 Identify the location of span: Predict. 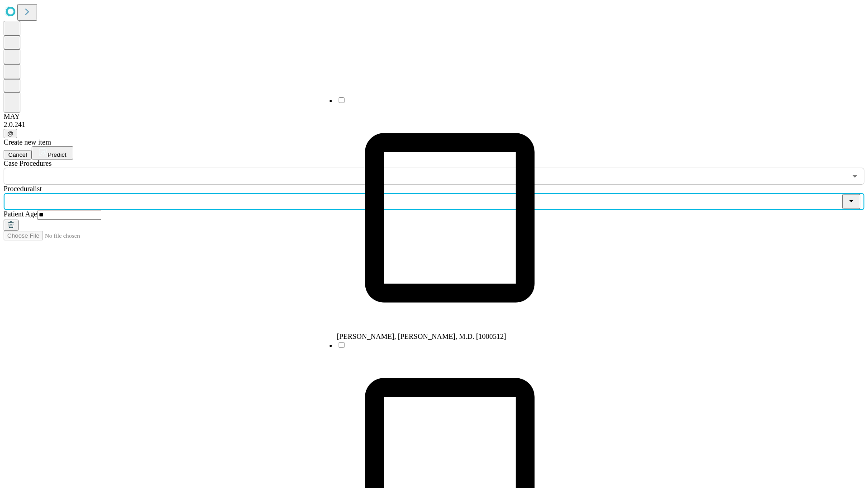
(57, 155).